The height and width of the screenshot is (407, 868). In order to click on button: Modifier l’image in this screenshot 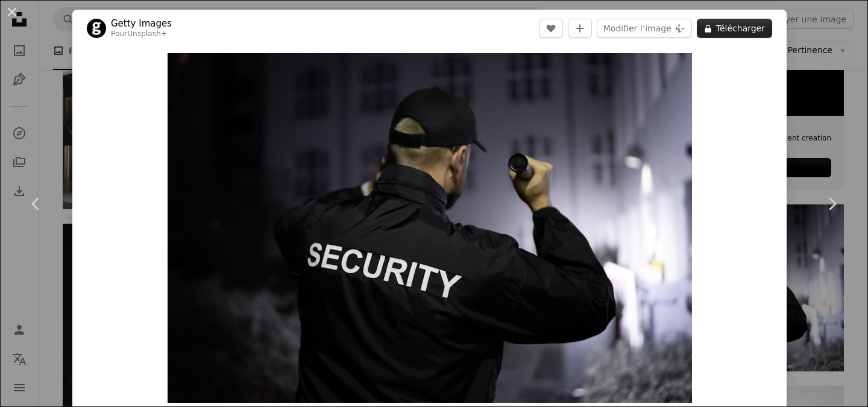, I will do `click(644, 29)`.